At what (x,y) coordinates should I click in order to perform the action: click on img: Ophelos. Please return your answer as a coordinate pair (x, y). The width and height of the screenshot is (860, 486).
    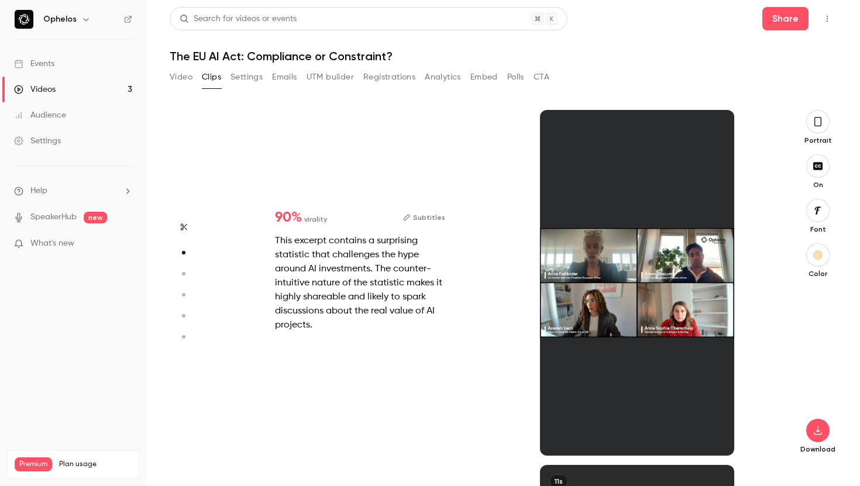
    Looking at the image, I should click on (24, 19).